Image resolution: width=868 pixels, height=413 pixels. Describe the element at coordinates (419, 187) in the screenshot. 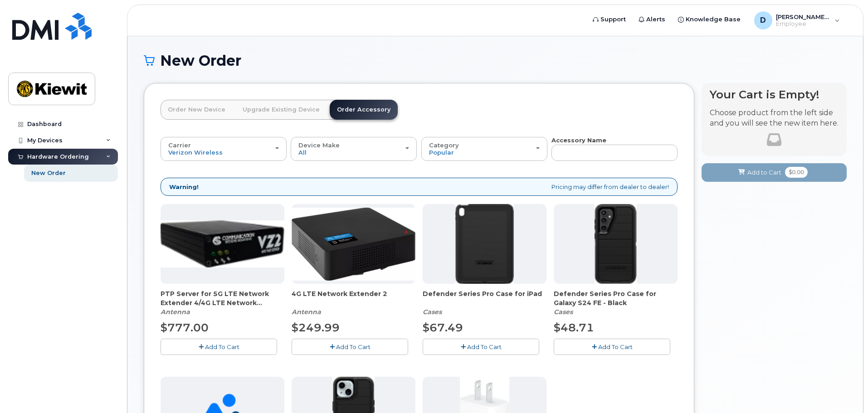

I see `div: Pricing may differ from dealer to dealer!` at that location.